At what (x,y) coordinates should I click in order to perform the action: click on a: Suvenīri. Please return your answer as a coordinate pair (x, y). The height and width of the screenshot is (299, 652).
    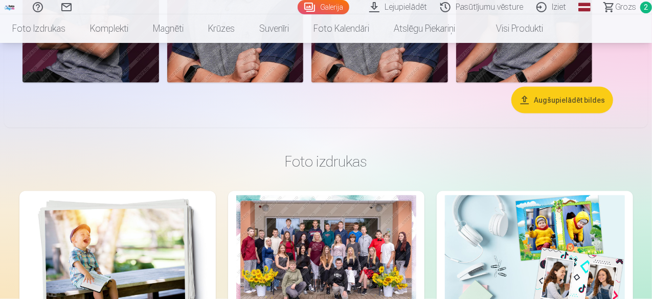
    Looking at the image, I should click on (274, 29).